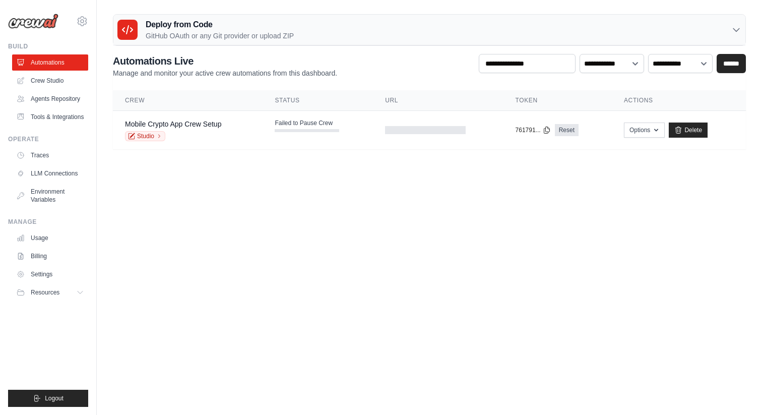  Describe the element at coordinates (48, 139) in the screenshot. I see `div: Operate` at that location.